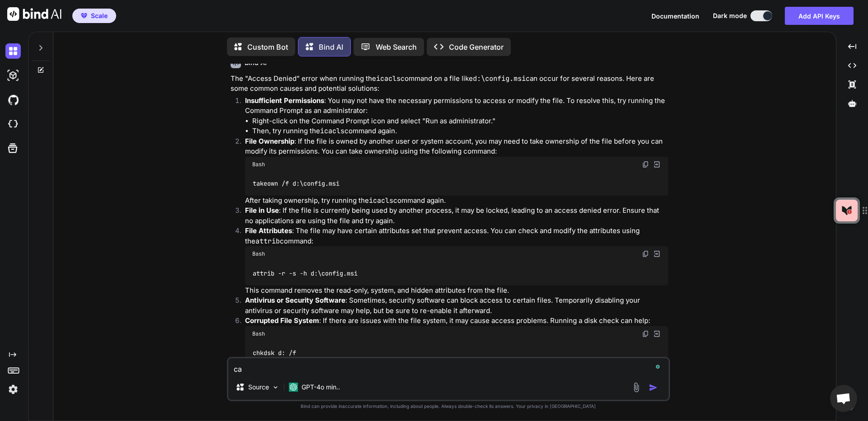 The image size is (868, 421). What do you see at coordinates (13, 389) in the screenshot?
I see `img: settings` at bounding box center [13, 389].